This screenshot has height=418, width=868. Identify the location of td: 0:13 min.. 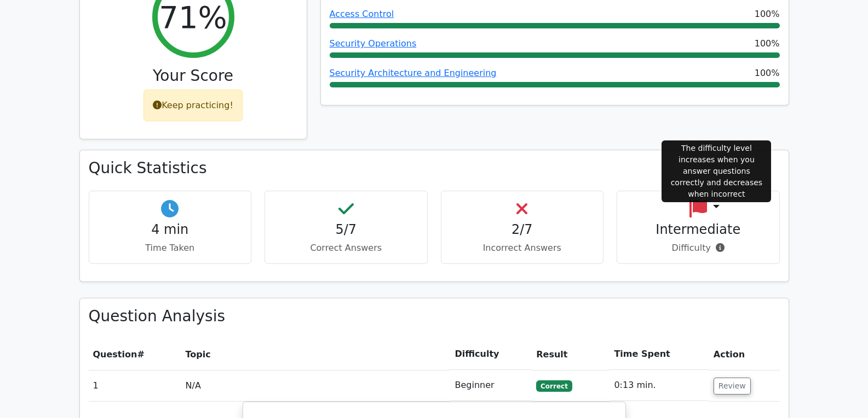
(658, 385).